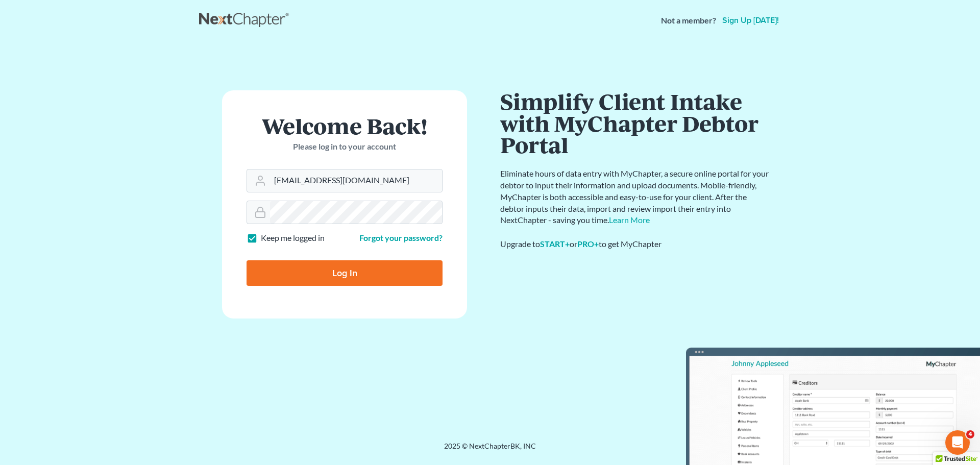 This screenshot has width=980, height=465. What do you see at coordinates (970, 434) in the screenshot?
I see `span: 4` at bounding box center [970, 434].